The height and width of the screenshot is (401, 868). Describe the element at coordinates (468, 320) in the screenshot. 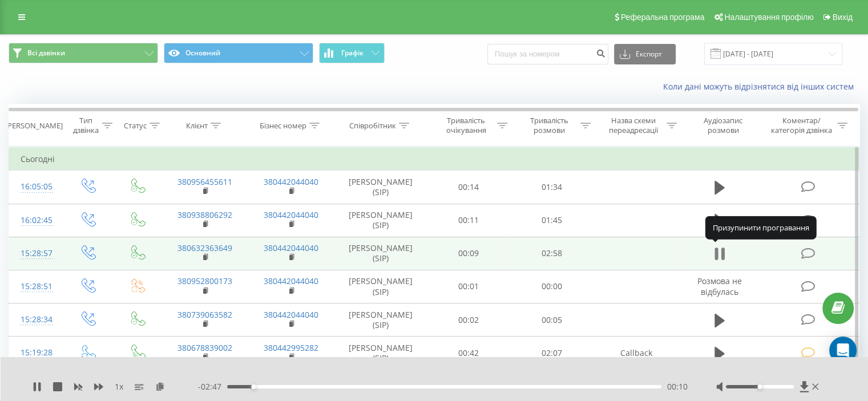

I see `td: 00:02` at that location.